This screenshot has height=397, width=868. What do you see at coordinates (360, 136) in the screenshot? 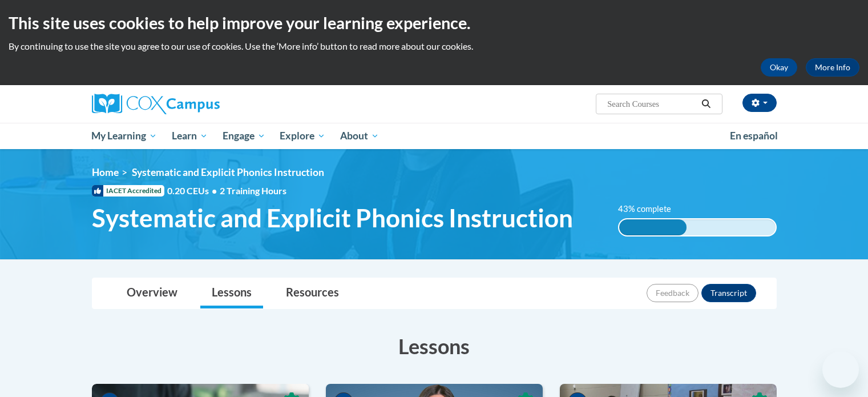
I see `a: About` at bounding box center [360, 136].